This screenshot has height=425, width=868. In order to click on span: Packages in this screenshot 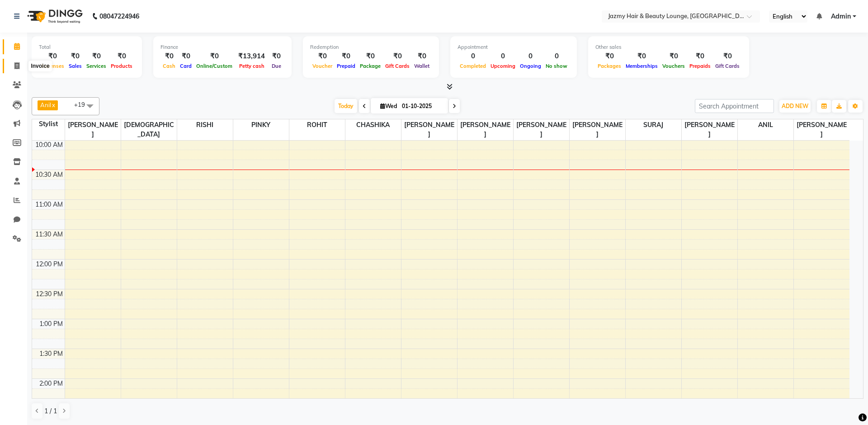, I will do `click(609, 66)`.